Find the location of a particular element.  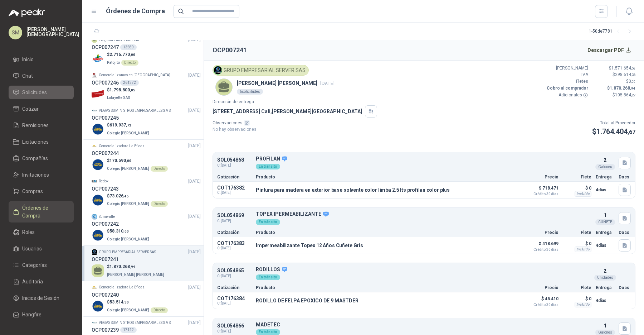

h3: OCP007246 is located at coordinates (105, 83).